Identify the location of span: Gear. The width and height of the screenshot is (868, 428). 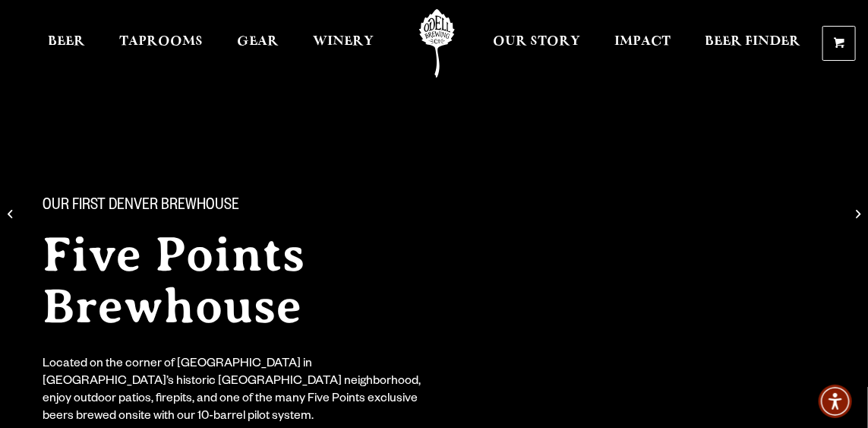
(258, 42).